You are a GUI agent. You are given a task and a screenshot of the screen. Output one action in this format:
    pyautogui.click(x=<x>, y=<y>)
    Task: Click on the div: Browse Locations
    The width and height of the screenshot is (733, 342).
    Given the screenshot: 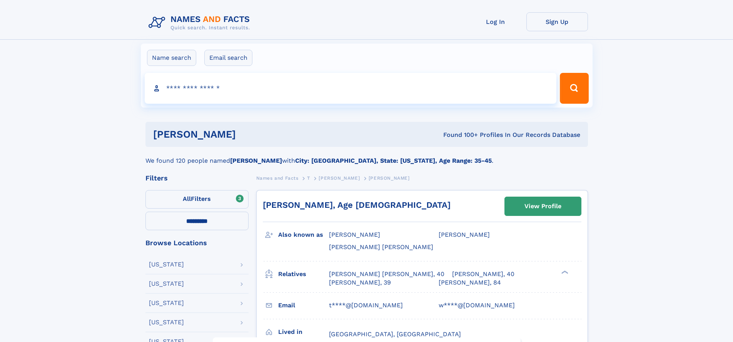 What is the action you would take?
    pyautogui.click(x=197, y=243)
    